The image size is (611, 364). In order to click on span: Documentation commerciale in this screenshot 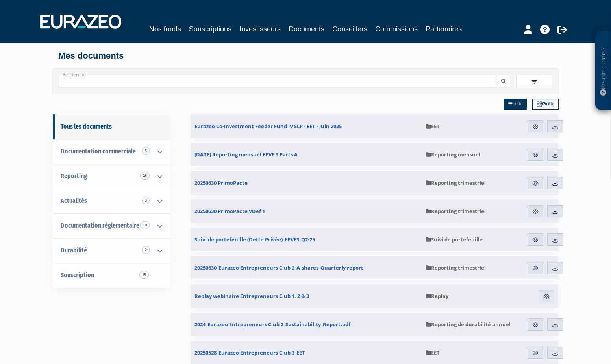, I will do `click(98, 151)`.